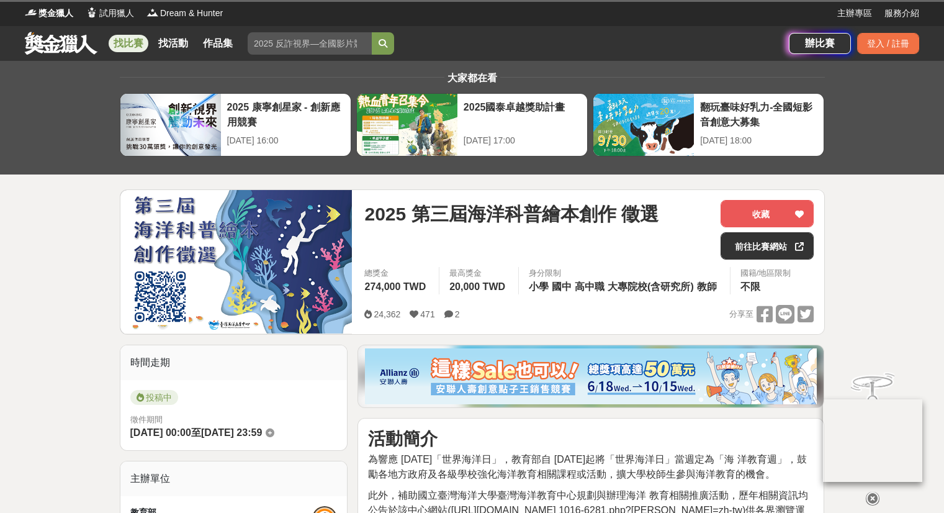  What do you see at coordinates (590, 286) in the screenshot?
I see `span: 高中職` at bounding box center [590, 286].